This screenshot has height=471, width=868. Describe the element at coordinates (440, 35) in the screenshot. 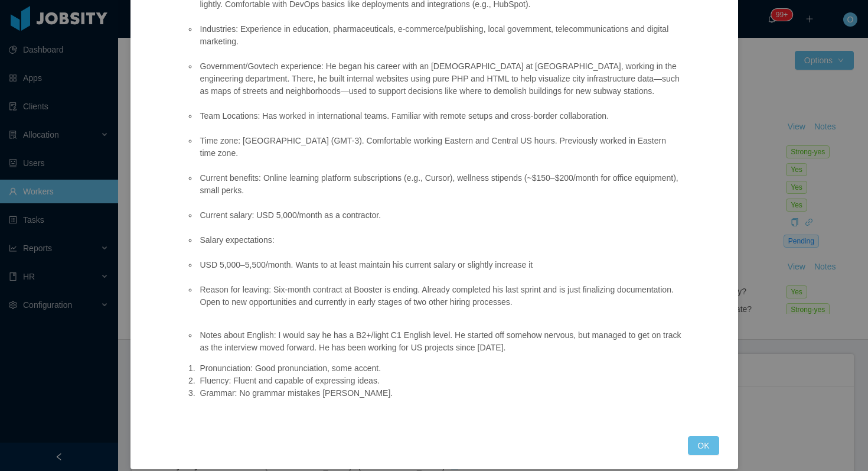

I see `li: Industries: Experience in education, pharmaceuticals, e-commerce/publishing, local government, te...` at that location.